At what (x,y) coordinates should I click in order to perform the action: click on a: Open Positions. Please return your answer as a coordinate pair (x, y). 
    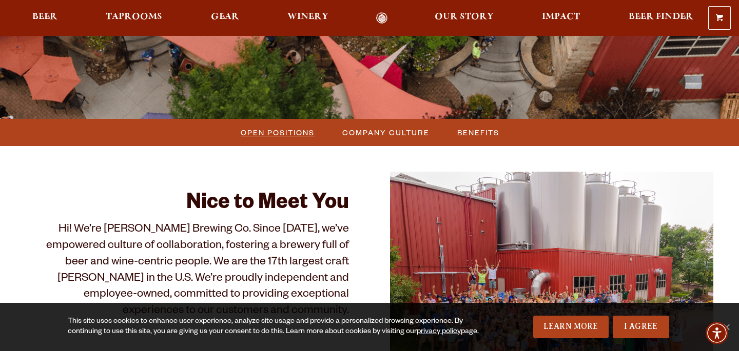
    Looking at the image, I should click on (277, 132).